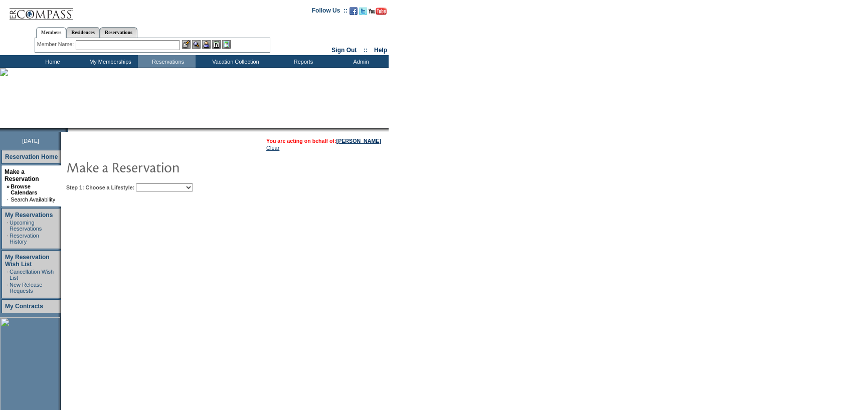 The height and width of the screenshot is (410, 868). I want to click on a: My Contracts, so click(24, 306).